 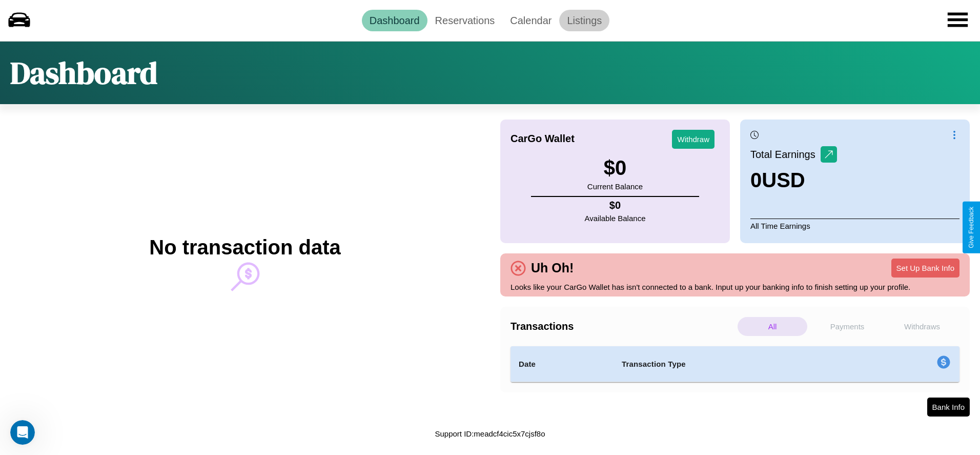 What do you see at coordinates (615, 218) in the screenshot?
I see `p: Available Balance` at bounding box center [615, 218].